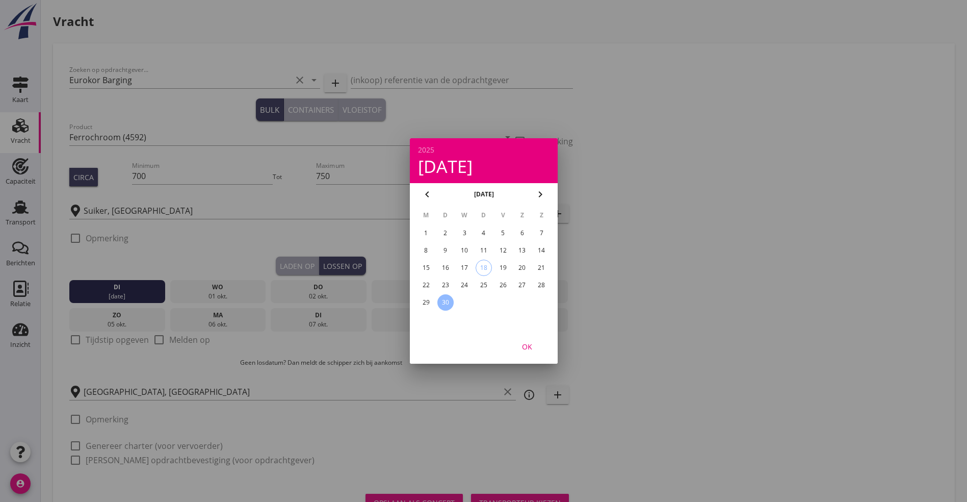  I want to click on i: chevron_left, so click(427, 194).